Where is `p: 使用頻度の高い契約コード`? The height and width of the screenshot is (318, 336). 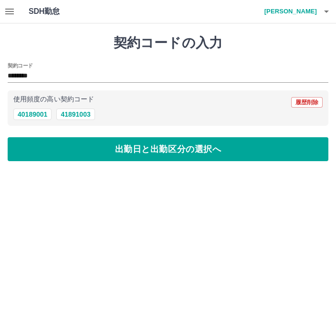 p: 使用頻度の高い契約コード is located at coordinates (54, 99).